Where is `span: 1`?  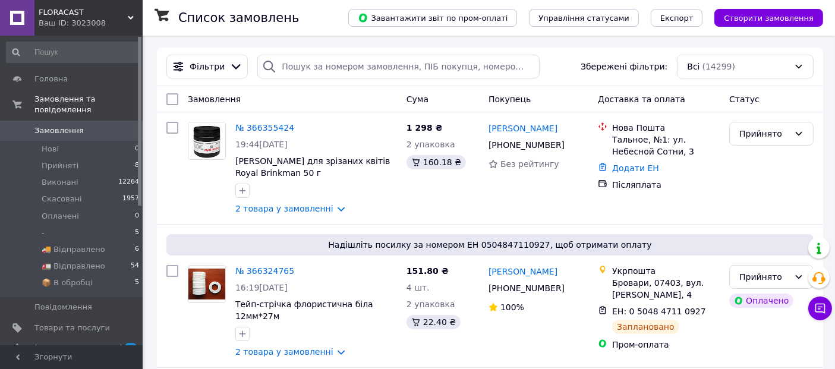 span: 1 is located at coordinates (131, 348).